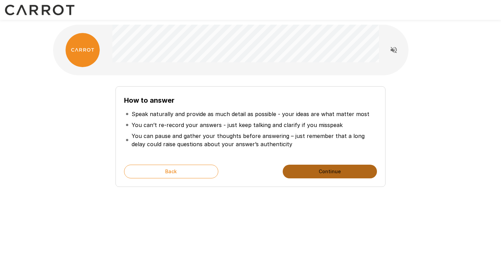 The width and height of the screenshot is (501, 253). I want to click on p: You can’t re-record your answers - just keep talking and clarify if you misspeak, so click(237, 125).